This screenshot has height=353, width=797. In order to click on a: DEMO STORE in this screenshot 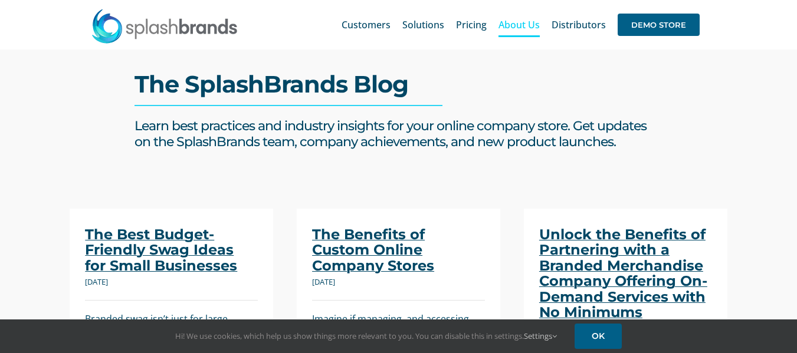, I will do `click(658, 25)`.